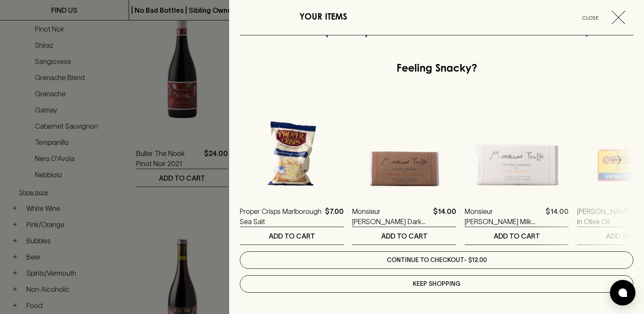 The image size is (644, 314). Describe the element at coordinates (323, 18) in the screenshot. I see `h6: YOUR ITEMS` at that location.